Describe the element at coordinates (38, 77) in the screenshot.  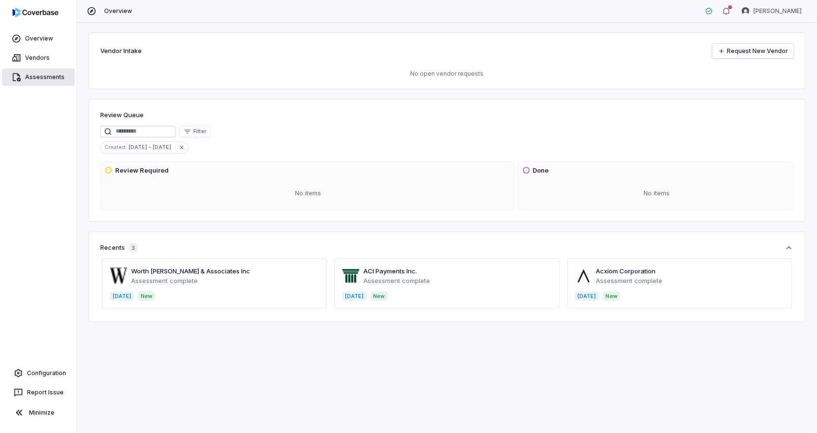
I see `a: Assessments` at that location.